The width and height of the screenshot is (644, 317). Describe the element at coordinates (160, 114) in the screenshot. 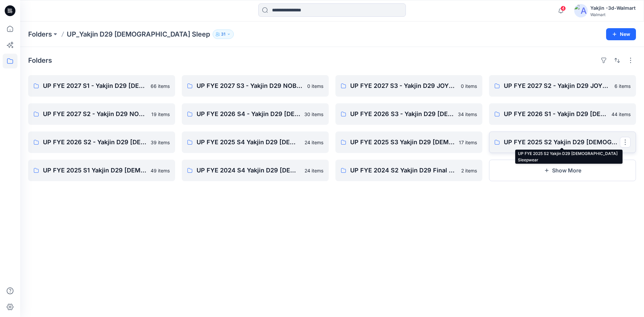

I see `p: 19 items` at that location.